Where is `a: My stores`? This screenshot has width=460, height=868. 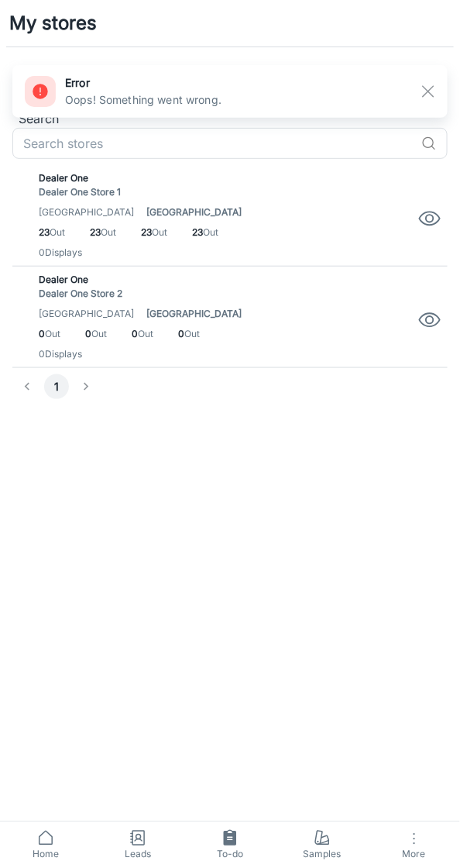 a: My stores is located at coordinates (48, 78).